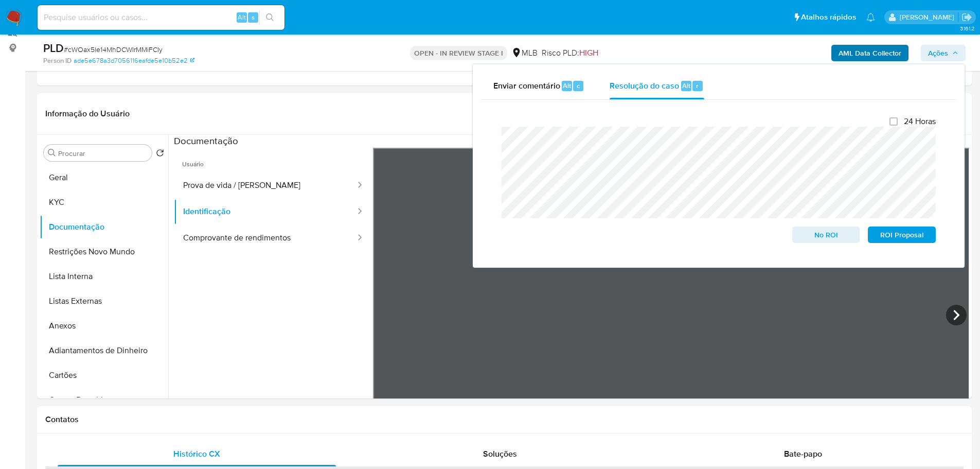 This screenshot has width=980, height=469. What do you see at coordinates (938, 53) in the screenshot?
I see `span: Ações` at bounding box center [938, 53].